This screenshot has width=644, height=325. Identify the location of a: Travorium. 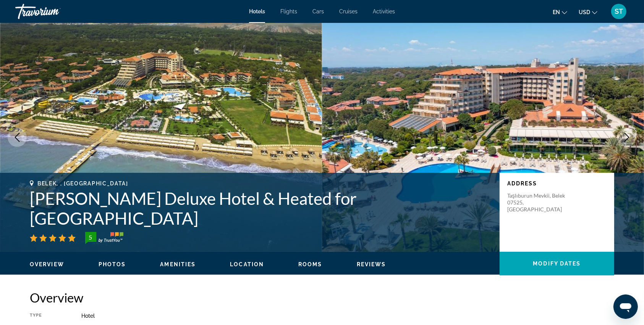
(53, 12).